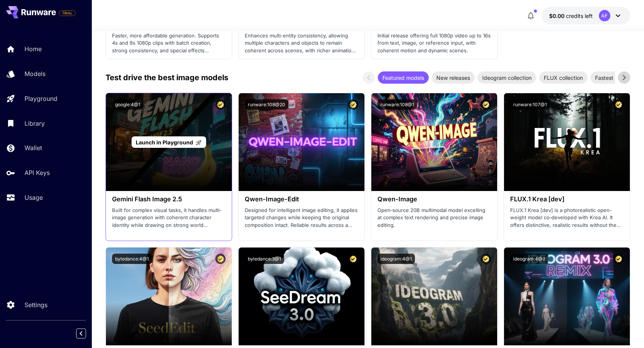  What do you see at coordinates (529, 259) in the screenshot?
I see `button: ideogram:4@2` at bounding box center [529, 259].